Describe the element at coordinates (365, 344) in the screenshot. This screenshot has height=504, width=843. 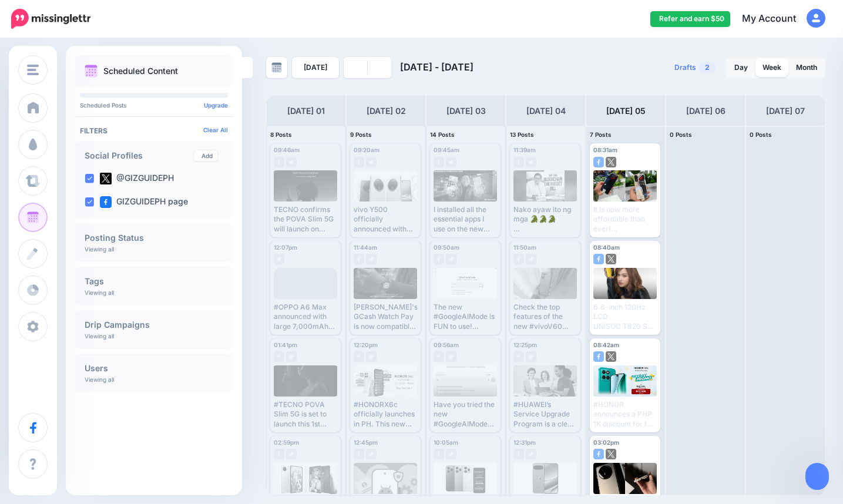
I see `span: 12:20pm` at that location.